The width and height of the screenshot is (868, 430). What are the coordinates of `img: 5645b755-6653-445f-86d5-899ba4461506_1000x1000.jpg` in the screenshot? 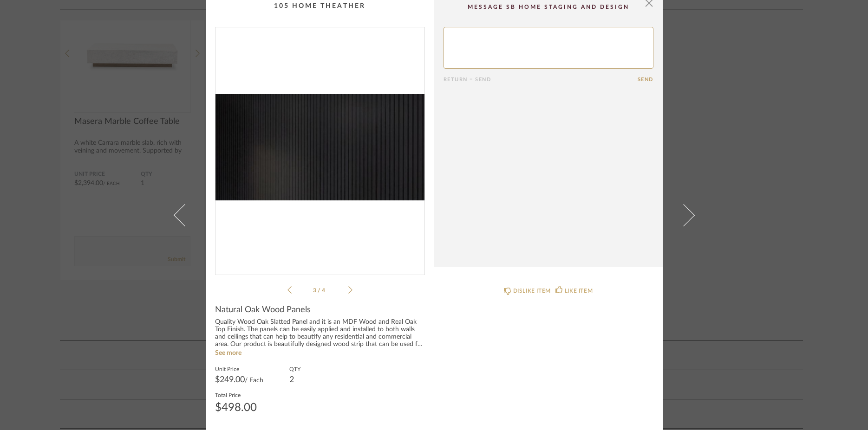 It's located at (320, 147).